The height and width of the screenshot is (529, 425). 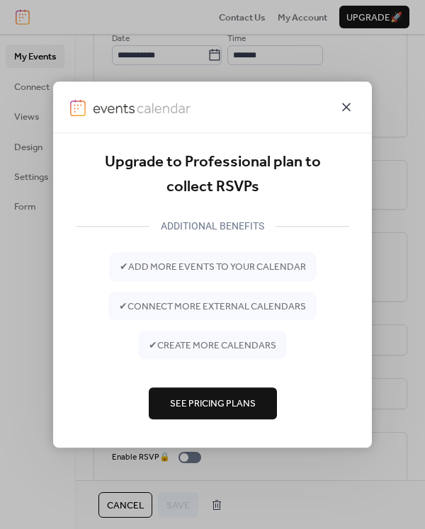 What do you see at coordinates (213, 346) in the screenshot?
I see `span: ✔ create more calendars` at bounding box center [213, 346].